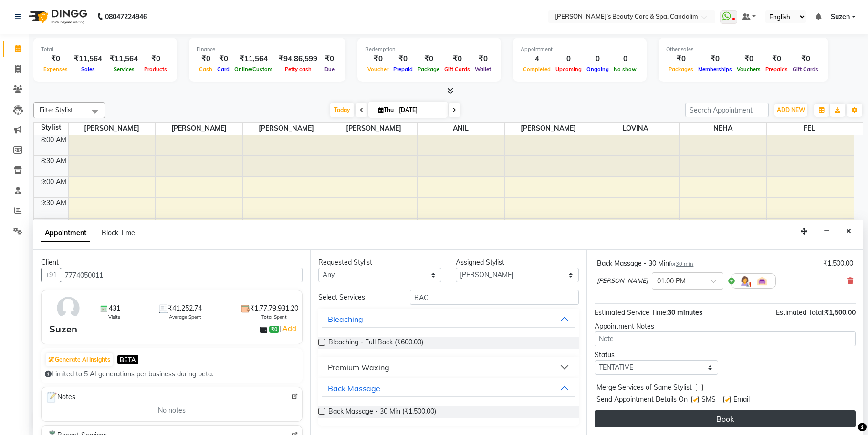 The image size is (868, 435). What do you see at coordinates (330, 69) in the screenshot?
I see `span: Due` at bounding box center [330, 69].